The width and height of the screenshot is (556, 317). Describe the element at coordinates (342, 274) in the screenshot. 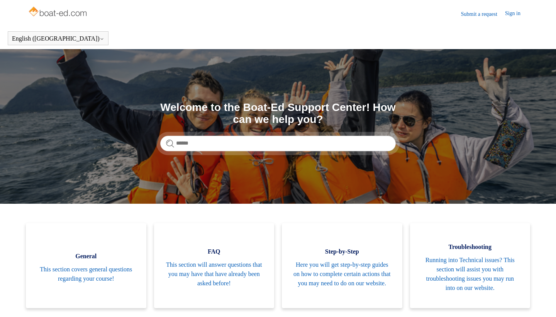

I see `span: Here you will get step-by-step guides on how to complete certain actions that you may need to do ...` at that location.